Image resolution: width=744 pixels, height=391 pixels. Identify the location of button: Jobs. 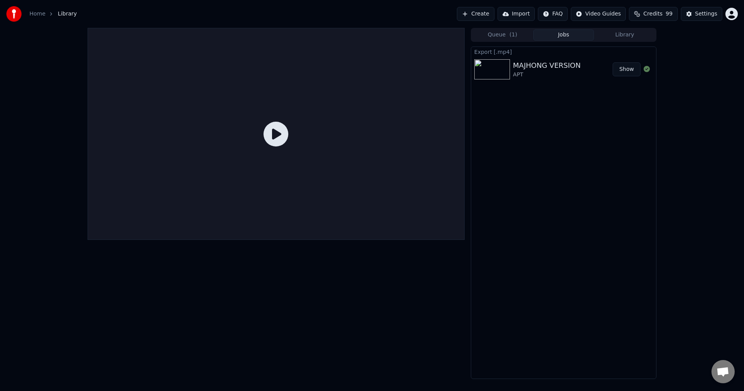
(563, 35).